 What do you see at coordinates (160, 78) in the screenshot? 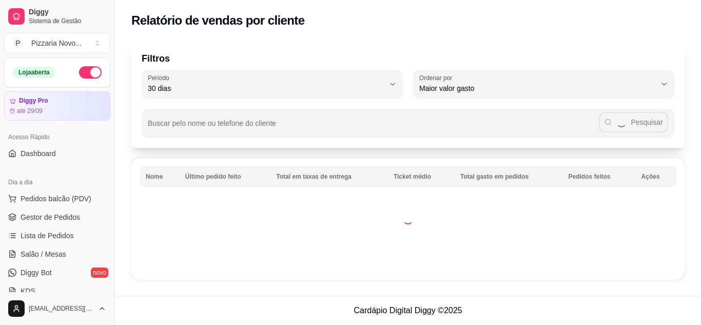
I see `label: Período` at bounding box center [160, 78].